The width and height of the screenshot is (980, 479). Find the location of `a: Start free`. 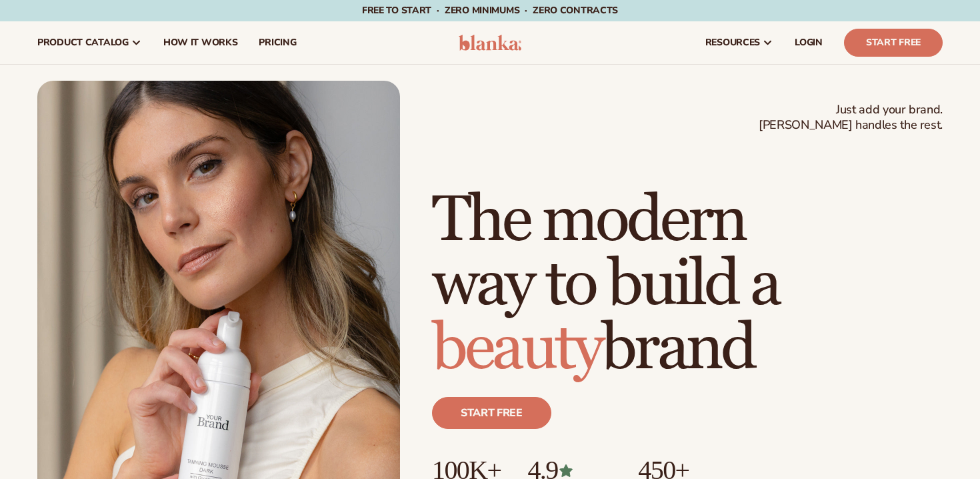

a: Start free is located at coordinates (491, 413).